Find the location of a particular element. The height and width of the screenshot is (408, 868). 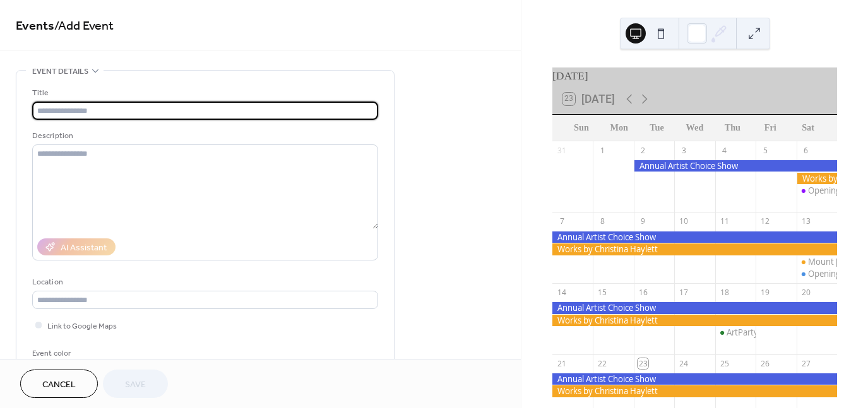

div: 13 is located at coordinates (805, 222).